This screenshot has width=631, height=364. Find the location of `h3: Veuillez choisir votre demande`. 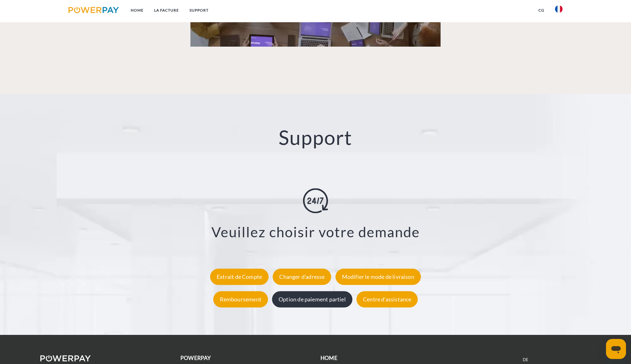

h3: Veuillez choisir votre demande is located at coordinates (316, 232).